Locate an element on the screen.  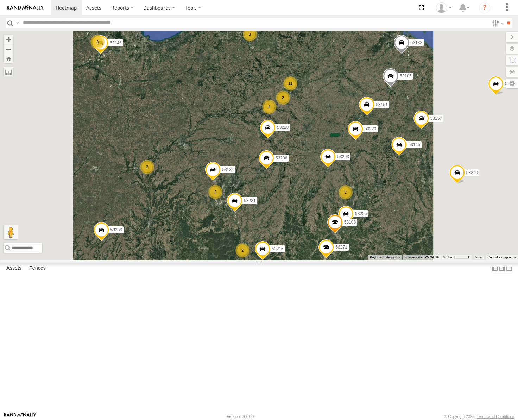
button: Map Scale: 20 km per 42 pixels is located at coordinates (456, 258).